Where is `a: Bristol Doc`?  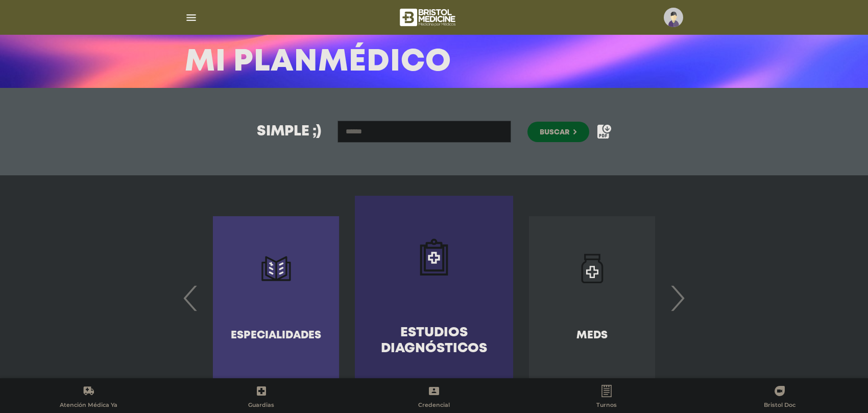
a: Bristol Doc is located at coordinates (780, 397).